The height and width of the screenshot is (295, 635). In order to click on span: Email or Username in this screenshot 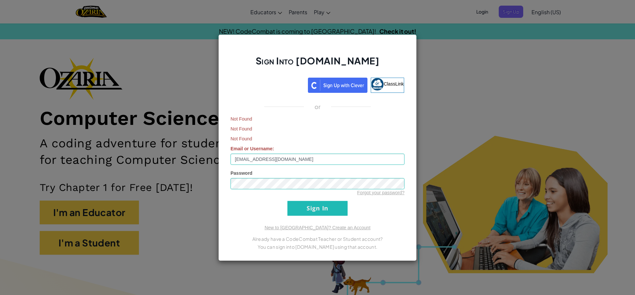, I will do `click(251, 149)`.